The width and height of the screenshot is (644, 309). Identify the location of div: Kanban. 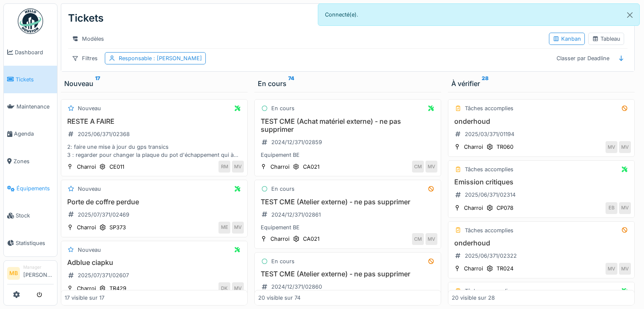
(567, 38).